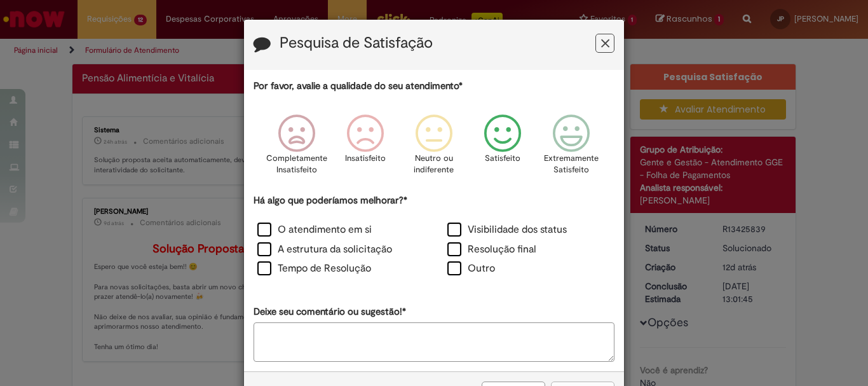 Image resolution: width=868 pixels, height=386 pixels. I want to click on div: Há algo que poderíamos melhorar?*, so click(434, 236).